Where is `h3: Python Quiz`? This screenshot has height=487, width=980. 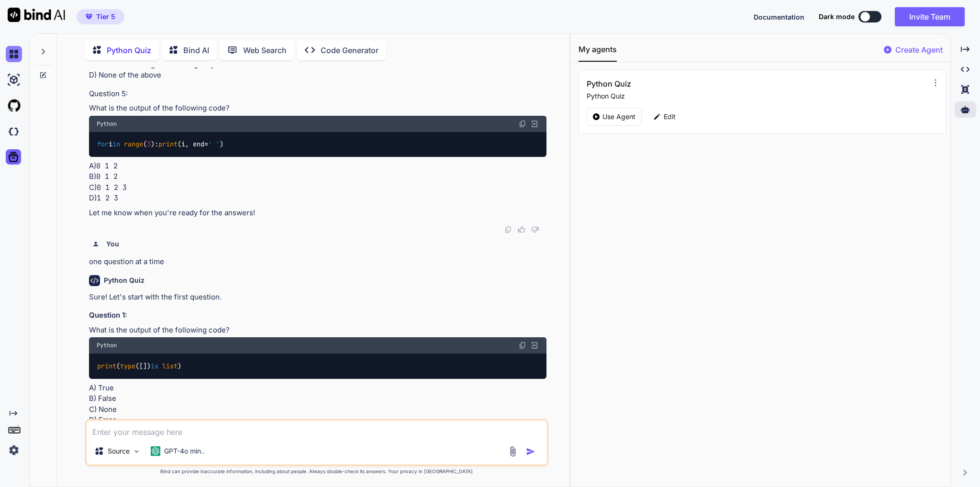
h3: Python Quiz is located at coordinates (704, 84).